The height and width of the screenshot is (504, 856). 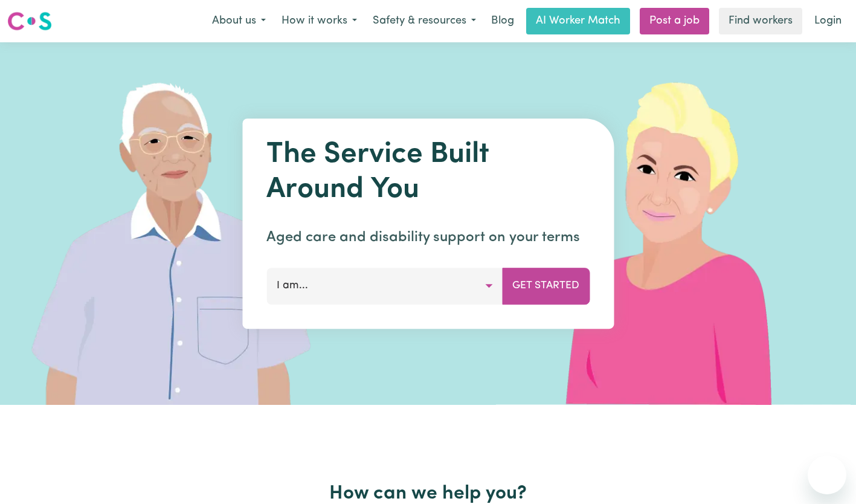 I want to click on a: AI Worker Match, so click(x=578, y=21).